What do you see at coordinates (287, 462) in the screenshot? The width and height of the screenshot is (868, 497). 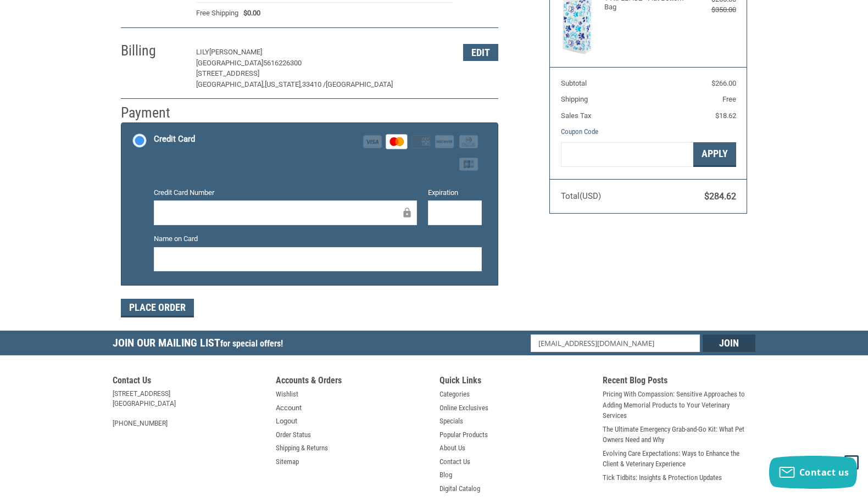 I see `a: Sitemap` at bounding box center [287, 462].